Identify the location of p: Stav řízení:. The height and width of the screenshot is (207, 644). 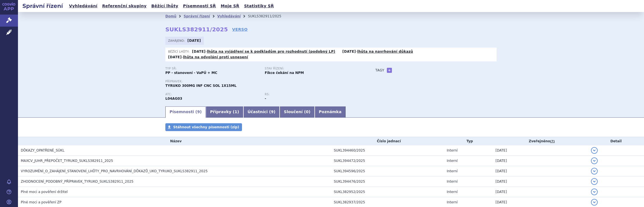
(312, 69).